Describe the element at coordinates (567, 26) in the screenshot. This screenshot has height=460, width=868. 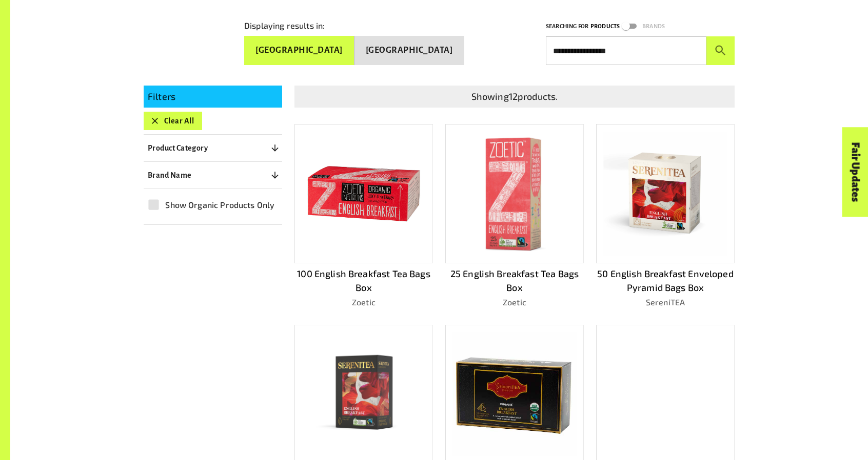
I see `p: Searching for` at that location.